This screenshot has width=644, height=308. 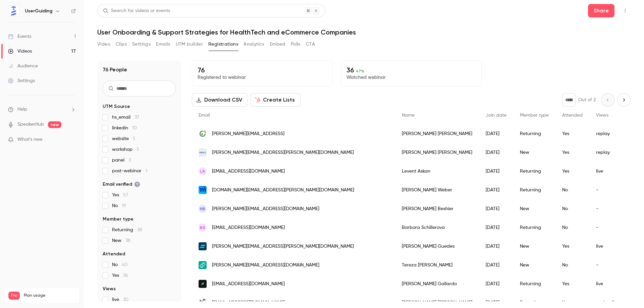 I want to click on span: hs_email, so click(x=126, y=117).